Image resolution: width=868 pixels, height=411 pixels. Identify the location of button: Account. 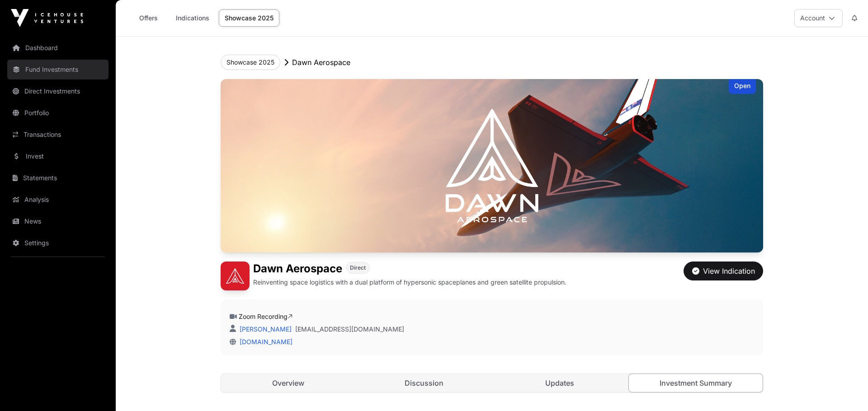
(818, 18).